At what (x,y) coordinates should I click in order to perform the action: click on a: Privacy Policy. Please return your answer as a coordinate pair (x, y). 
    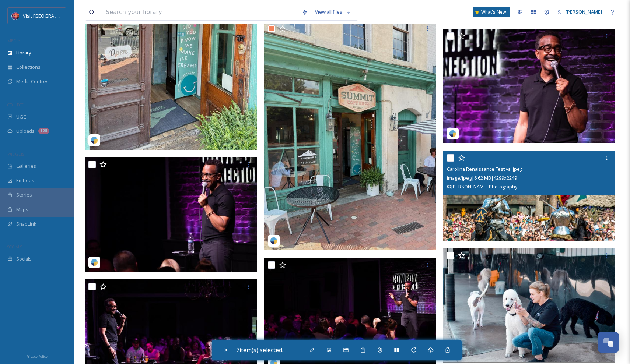
    Looking at the image, I should click on (37, 356).